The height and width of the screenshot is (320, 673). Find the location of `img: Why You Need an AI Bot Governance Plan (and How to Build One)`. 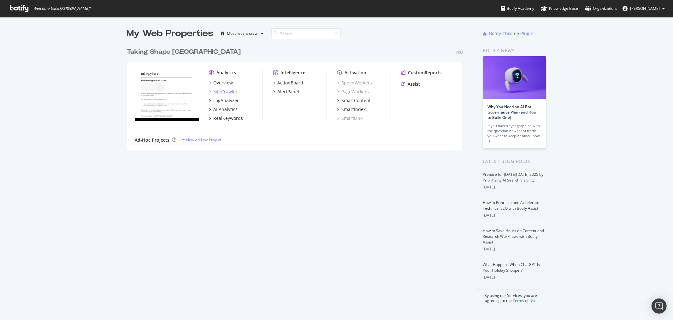

img: Why You Need an AI Bot Governance Plan (and How to Build One) is located at coordinates (515, 78).